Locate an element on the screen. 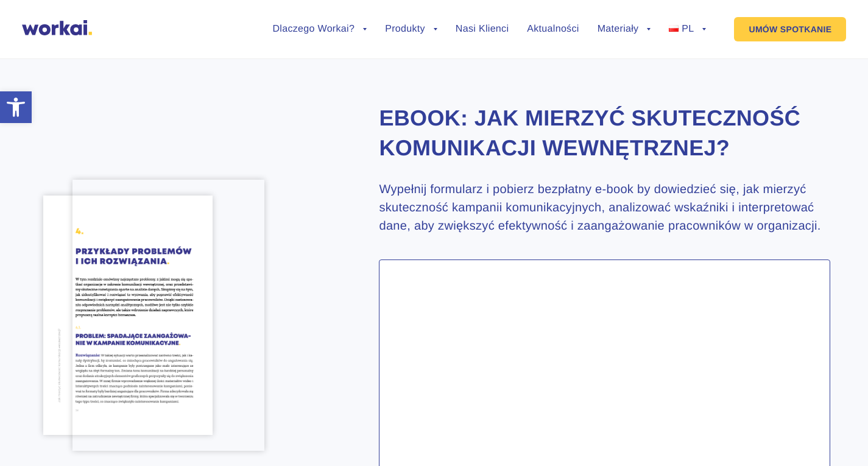 This screenshot has width=868, height=466. a: Nasi Klienci is located at coordinates (482, 29).